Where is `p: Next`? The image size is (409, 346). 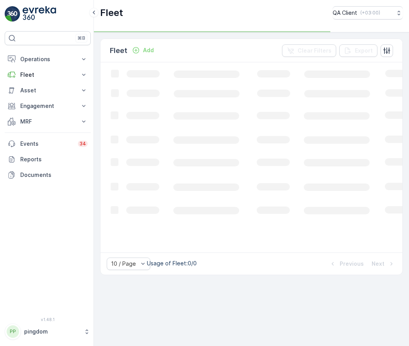 p: Next is located at coordinates (378, 264).